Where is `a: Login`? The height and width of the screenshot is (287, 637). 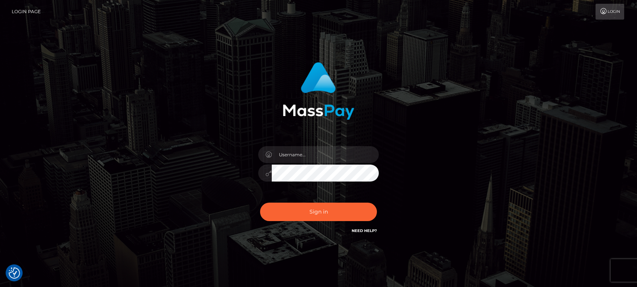 a: Login is located at coordinates (610, 12).